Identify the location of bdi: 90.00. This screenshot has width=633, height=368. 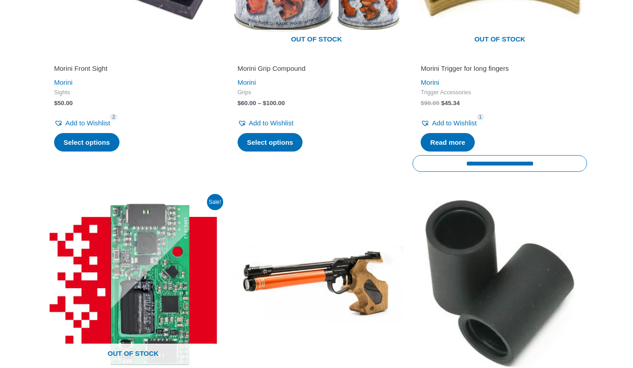
(429, 103).